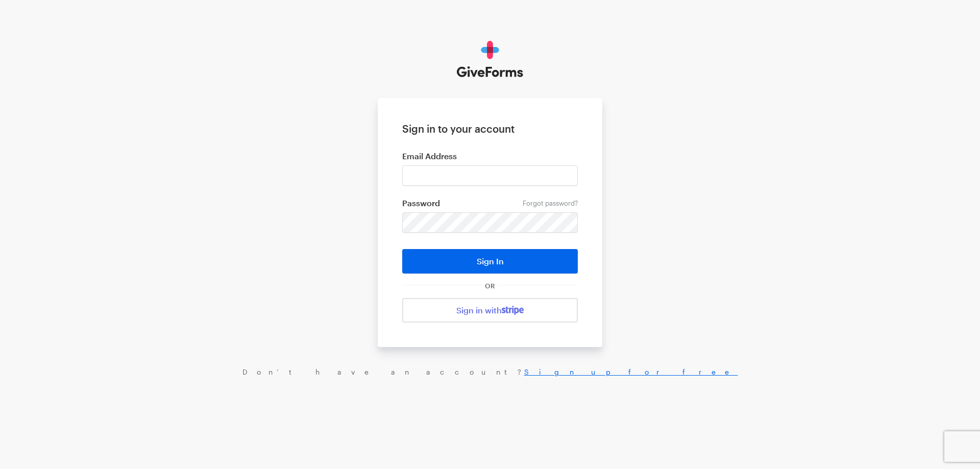 The image size is (980, 469). Describe the element at coordinates (550, 203) in the screenshot. I see `a: Forgot password?` at that location.